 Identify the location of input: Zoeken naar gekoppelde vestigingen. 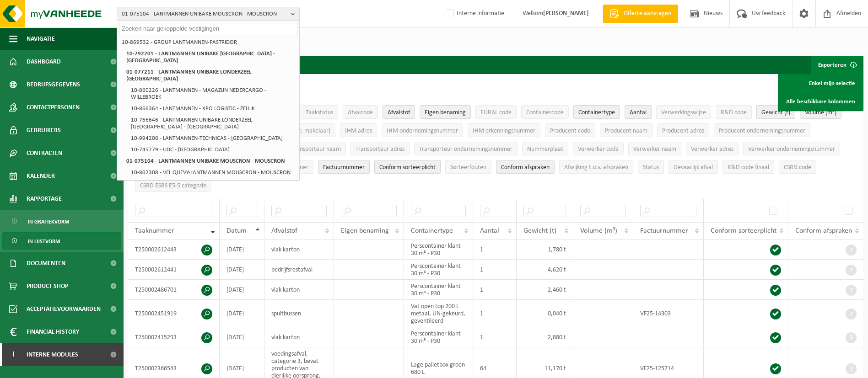
(208, 28).